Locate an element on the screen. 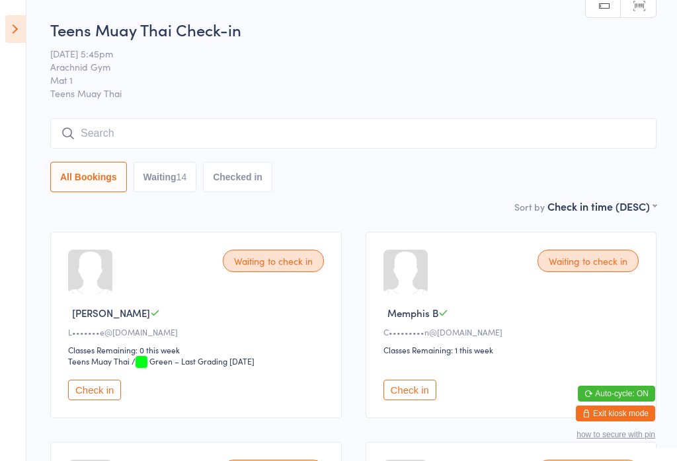 The width and height of the screenshot is (677, 461). button: how to secure with pin is located at coordinates (615, 435).